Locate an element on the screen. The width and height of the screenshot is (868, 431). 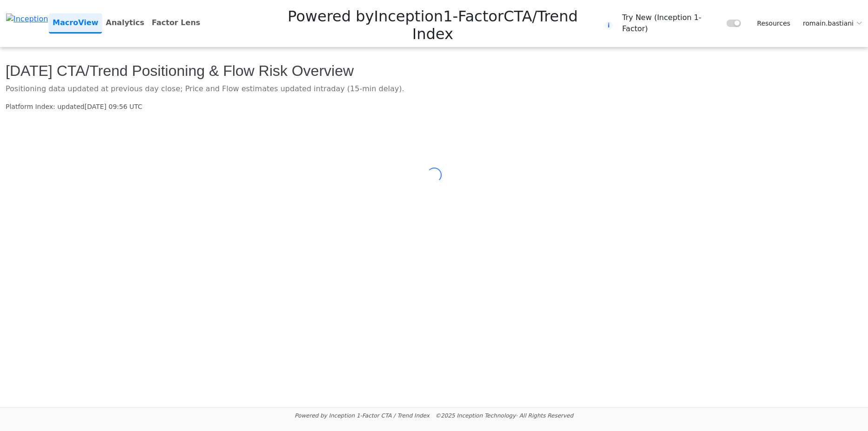
span: Try New (Inception 1-Factor) is located at coordinates (671, 24).